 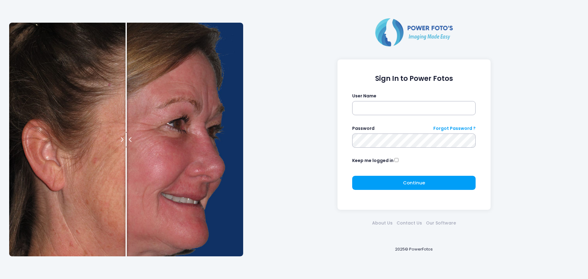 I want to click on span: Continue, so click(x=414, y=183).